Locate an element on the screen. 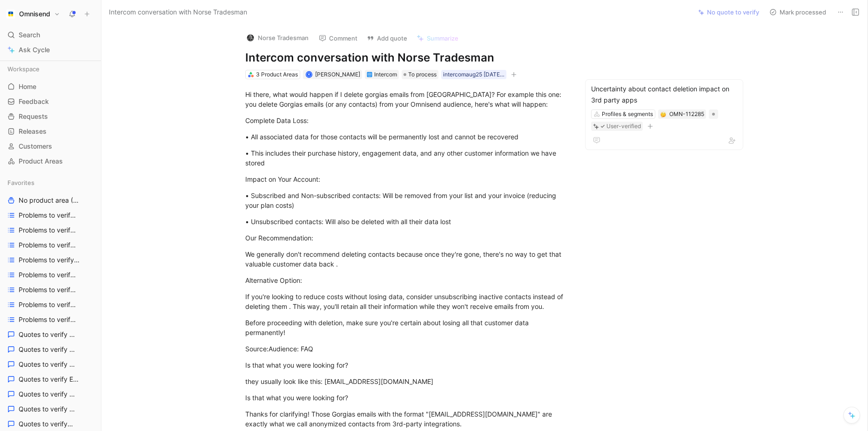  span: Quotes to verify Email builder is located at coordinates (49, 379).